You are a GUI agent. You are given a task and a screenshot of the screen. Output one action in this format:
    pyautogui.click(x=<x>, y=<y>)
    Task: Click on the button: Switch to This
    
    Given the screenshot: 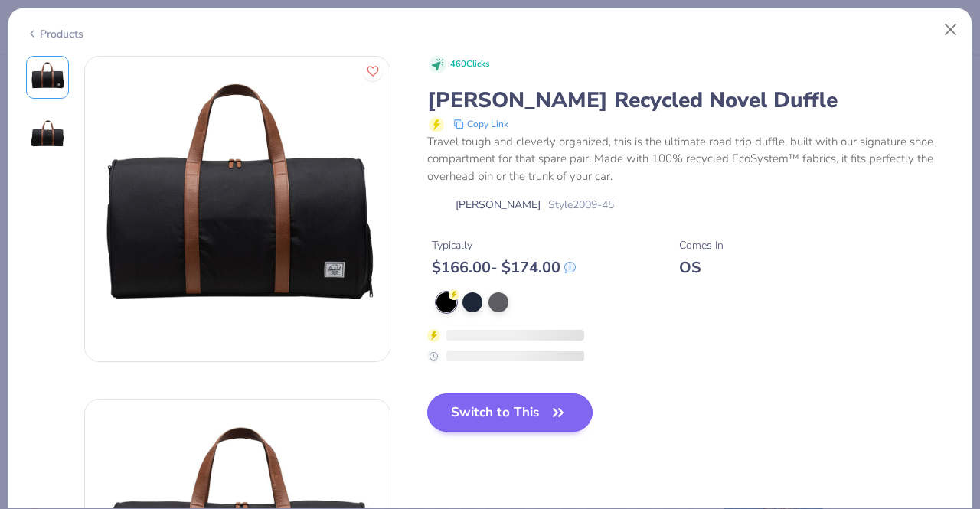 What is the action you would take?
    pyautogui.click(x=510, y=412)
    